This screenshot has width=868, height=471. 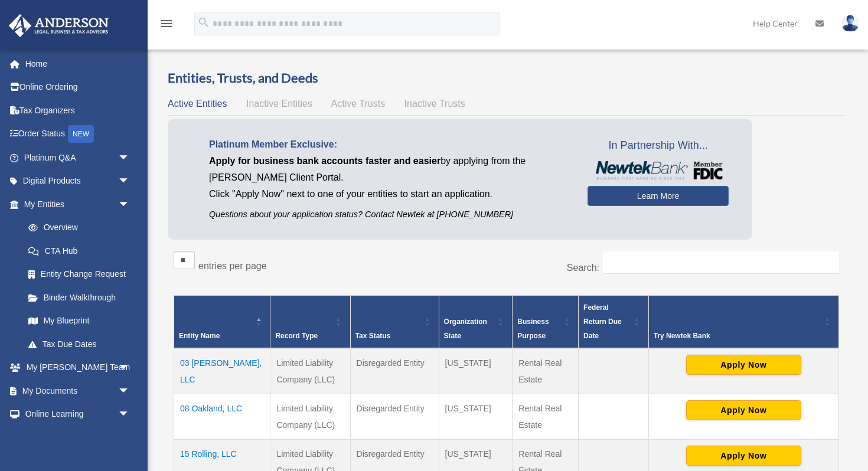 What do you see at coordinates (78, 88) in the screenshot?
I see `a: Online Ordering` at bounding box center [78, 88].